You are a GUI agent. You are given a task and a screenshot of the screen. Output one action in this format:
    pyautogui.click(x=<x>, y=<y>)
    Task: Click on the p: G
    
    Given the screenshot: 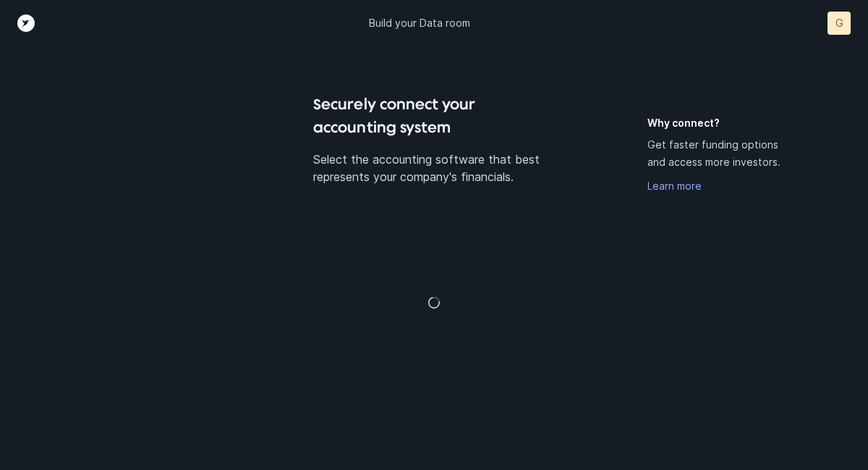 What is the action you would take?
    pyautogui.click(x=840, y=23)
    